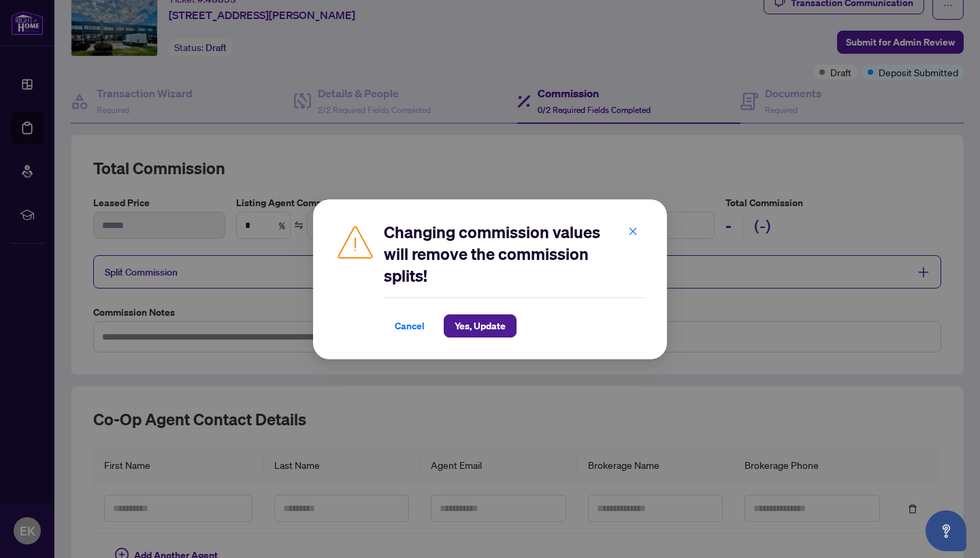 The height and width of the screenshot is (558, 980). Describe the element at coordinates (633, 231) in the screenshot. I see `span: close` at that location.